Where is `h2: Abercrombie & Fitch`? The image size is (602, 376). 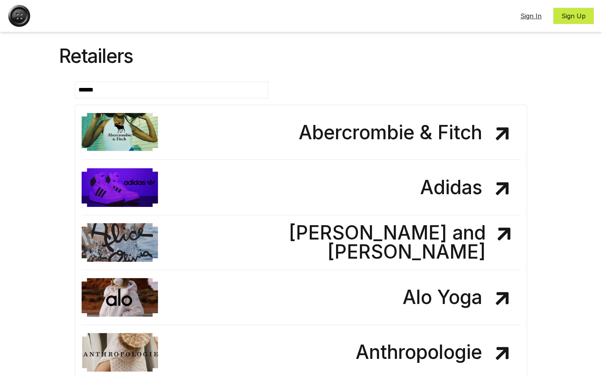
h2: Abercrombie & Fitch is located at coordinates (410, 133).